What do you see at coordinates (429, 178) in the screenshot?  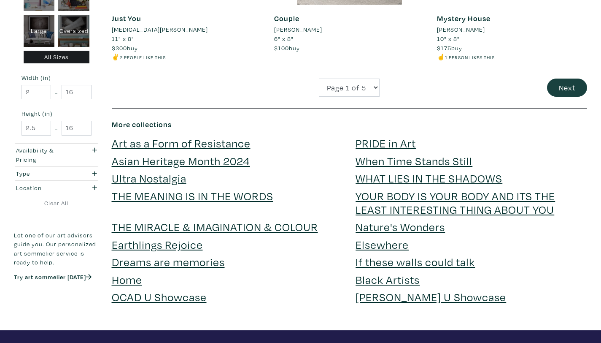 I see `a: WHAT LIES IN THE SHADOWS` at bounding box center [429, 178].